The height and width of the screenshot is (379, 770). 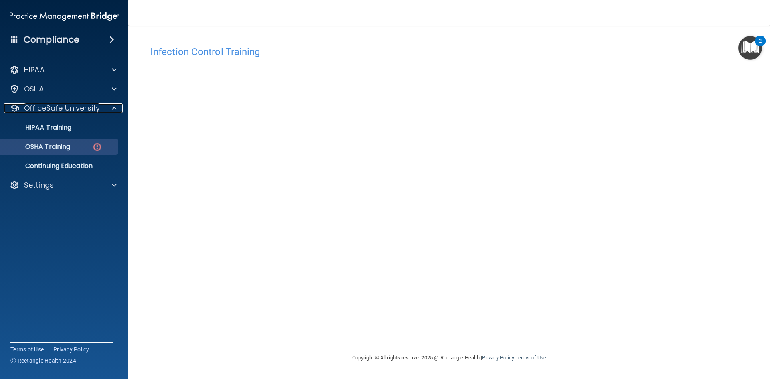 I want to click on p: OSHA Training, so click(x=38, y=147).